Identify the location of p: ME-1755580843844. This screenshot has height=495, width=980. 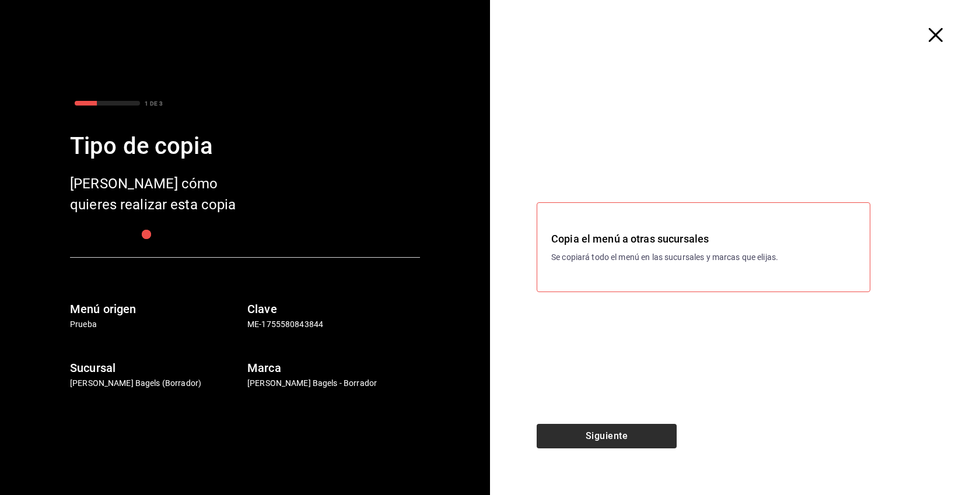
(334, 324).